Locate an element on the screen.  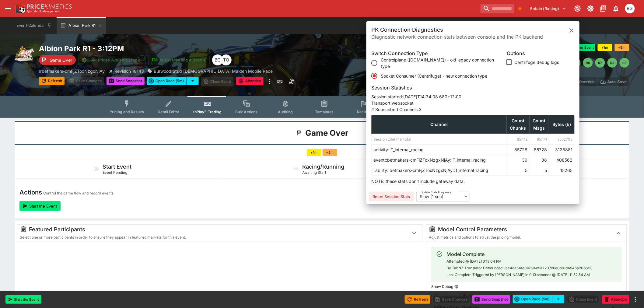
span: Diagnostic network connection stats between console and the PK backend is located at coordinates (469, 37).